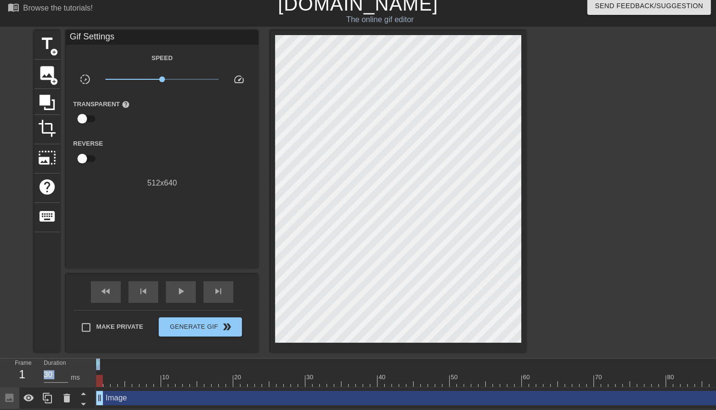 The height and width of the screenshot is (410, 716). Describe the element at coordinates (239, 79) in the screenshot. I see `span: speed` at that location.